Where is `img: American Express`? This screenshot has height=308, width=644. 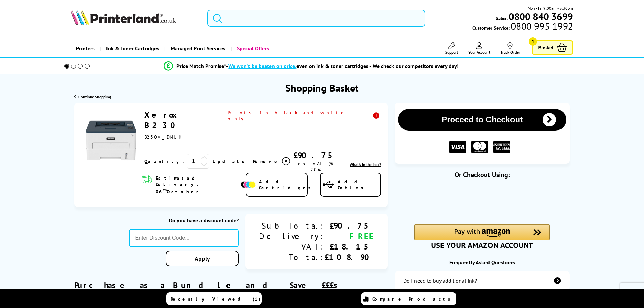
img: American Express is located at coordinates (502, 147).